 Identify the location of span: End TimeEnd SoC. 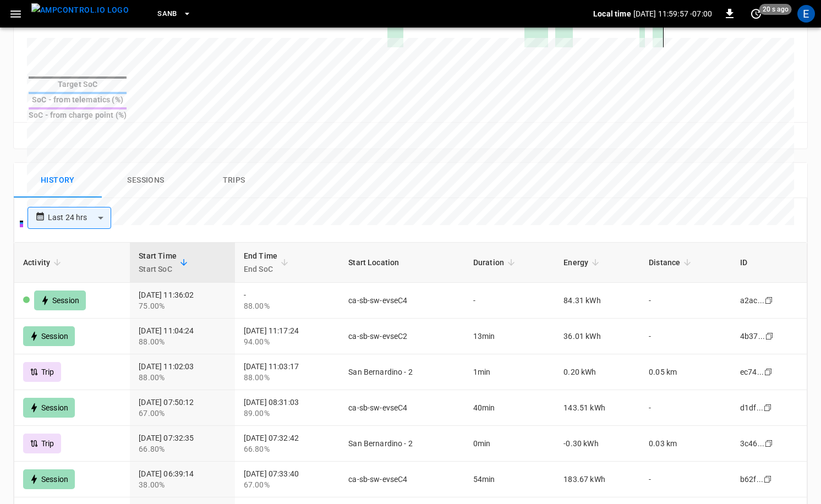
(267, 263).